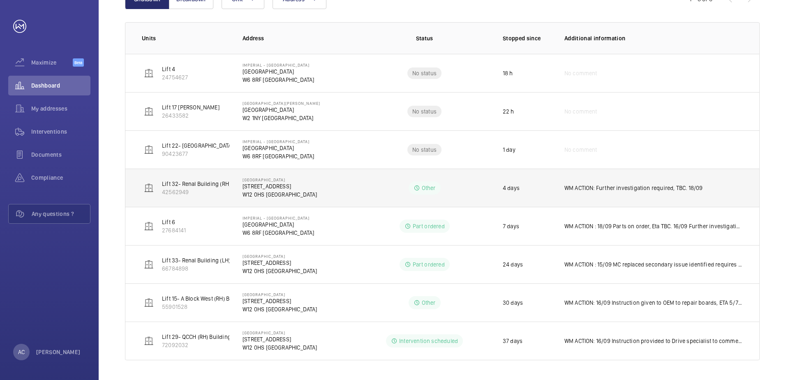  I want to click on p: Lift 15- A Block West (RH) Building 201, so click(210, 298).